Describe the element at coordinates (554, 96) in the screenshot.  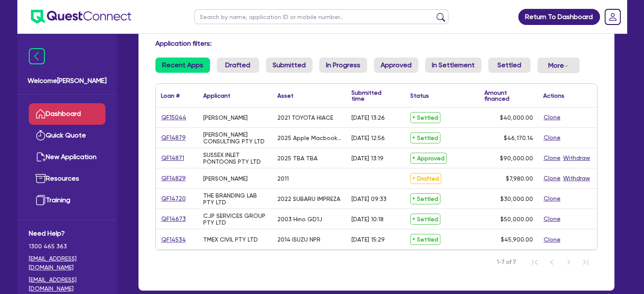
I see `div: Actions` at that location.